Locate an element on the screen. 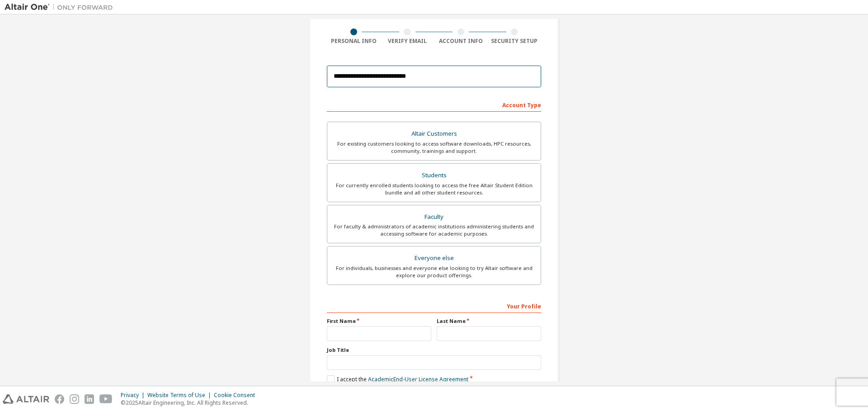  img: altair_logo.svg is located at coordinates (26, 399).